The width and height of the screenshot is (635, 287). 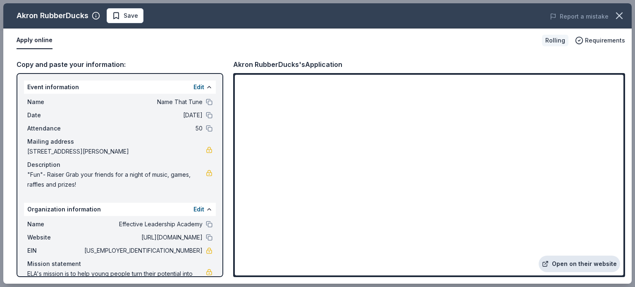 I want to click on span: Save, so click(x=131, y=16).